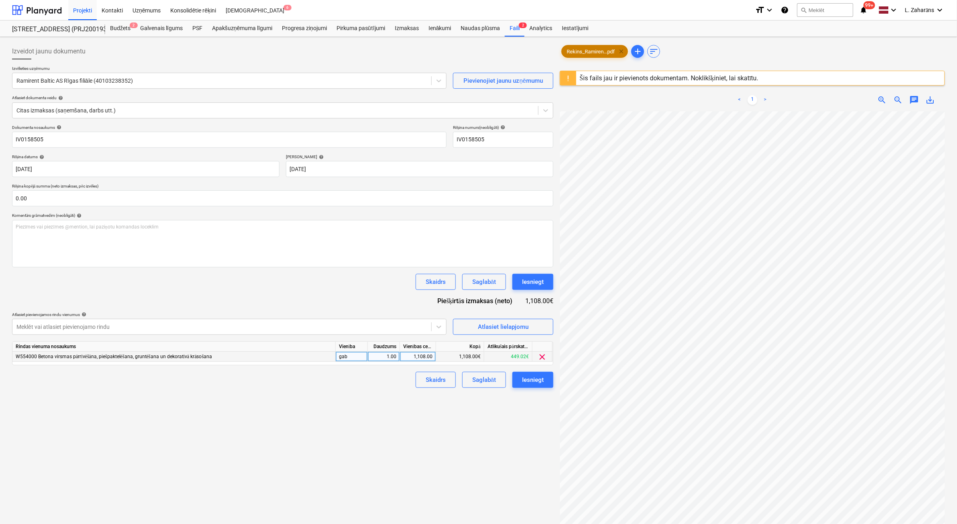  I want to click on div: Iestatījumi, so click(575, 29).